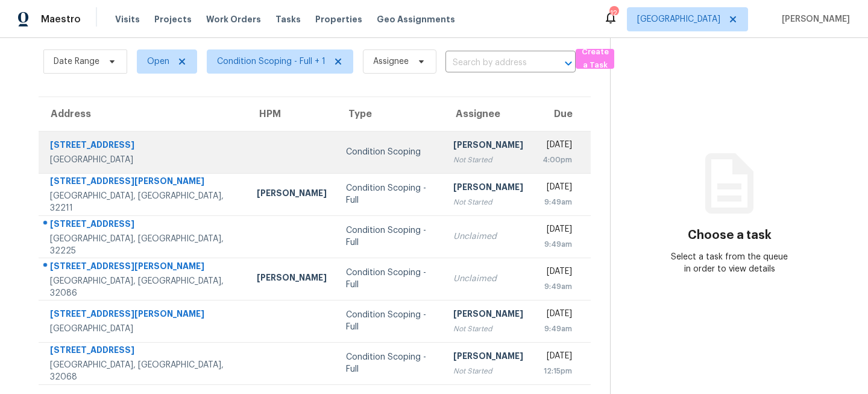 The width and height of the screenshot is (868, 394). What do you see at coordinates (271, 62) in the screenshot?
I see `span: Condition Scoping - Full + 1` at bounding box center [271, 62].